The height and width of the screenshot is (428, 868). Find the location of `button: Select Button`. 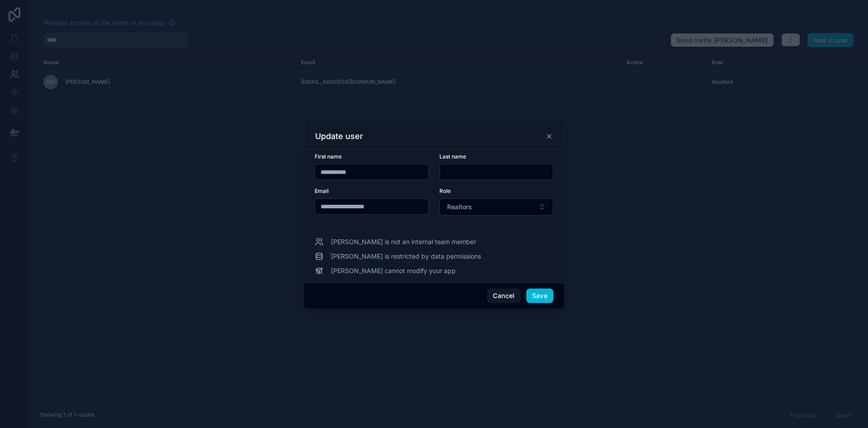

button: Select Button is located at coordinates (496, 206).